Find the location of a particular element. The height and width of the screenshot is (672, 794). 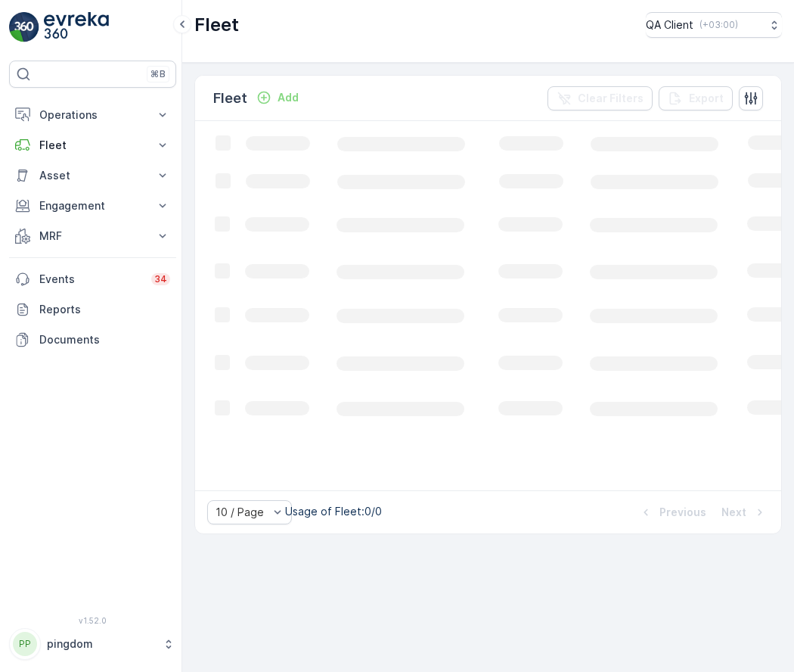

p: Reports is located at coordinates (104, 309).